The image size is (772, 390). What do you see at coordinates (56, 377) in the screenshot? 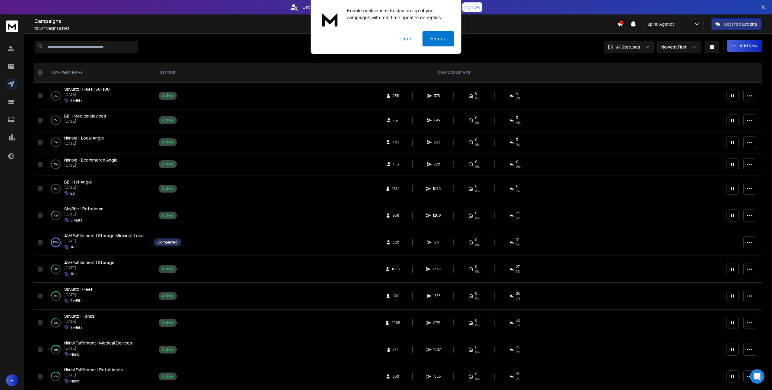
I see `p: 45 %` at bounding box center [56, 377].